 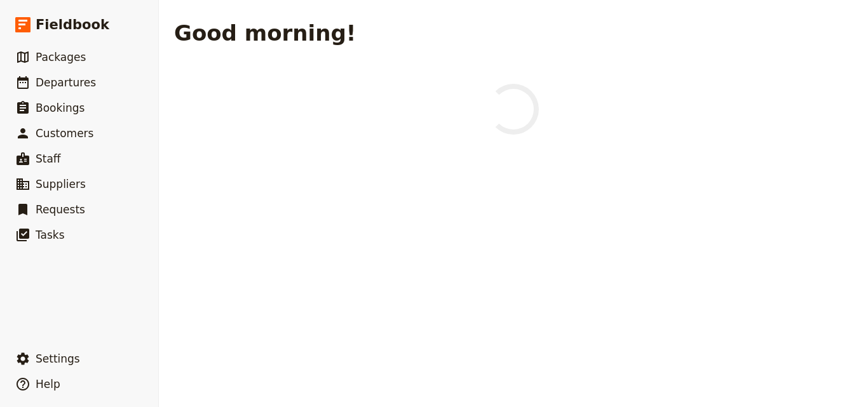 I want to click on span: Fieldbook, so click(x=73, y=25).